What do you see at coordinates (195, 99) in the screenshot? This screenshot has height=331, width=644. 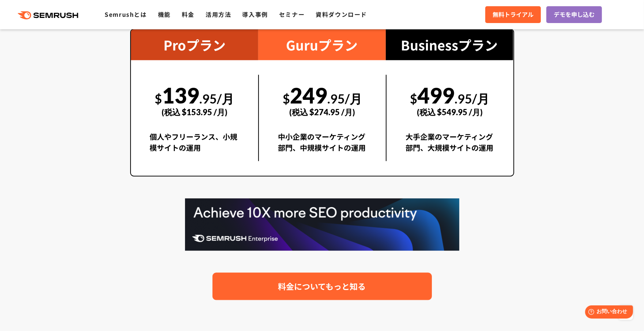 I see `div: 139` at bounding box center [195, 99].